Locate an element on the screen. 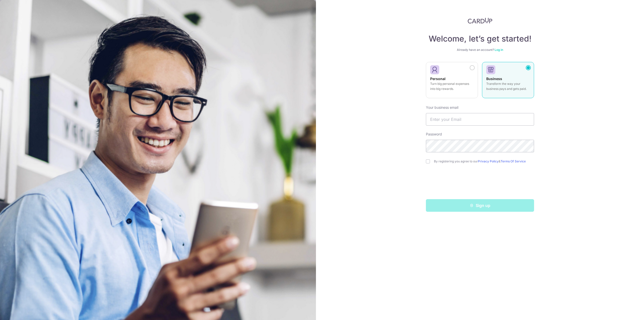 The width and height of the screenshot is (644, 320). p: Transform the way your business pays and gets paid. is located at coordinates (508, 86).